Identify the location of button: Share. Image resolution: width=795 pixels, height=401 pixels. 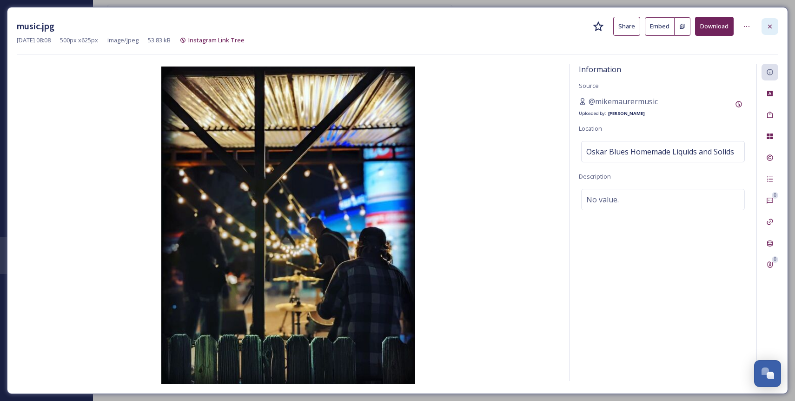
(627, 26).